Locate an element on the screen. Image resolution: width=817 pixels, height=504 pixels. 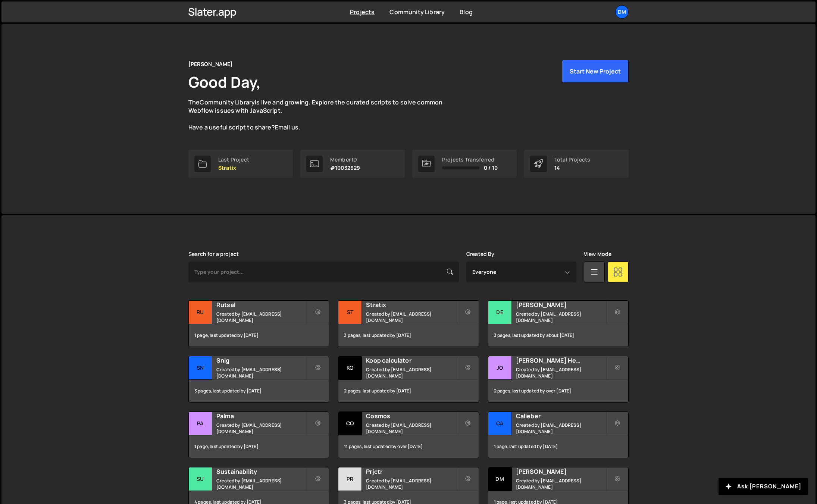
div: St is located at coordinates (350, 313).